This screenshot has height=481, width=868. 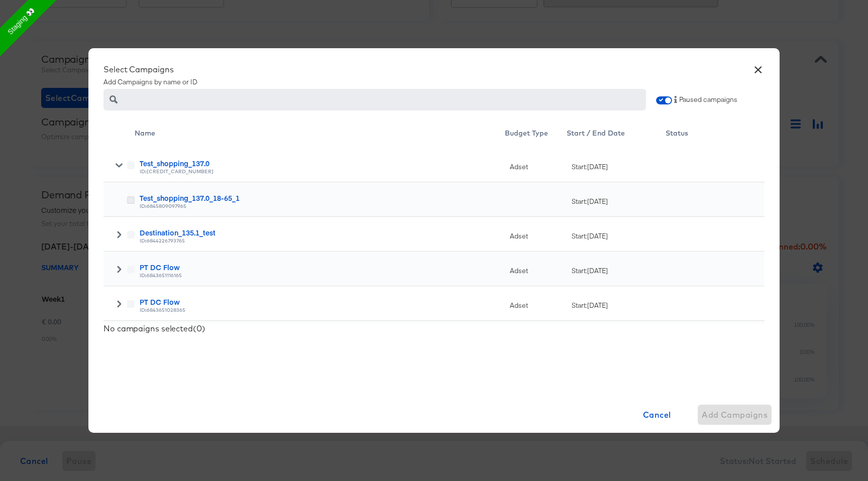 What do you see at coordinates (656, 415) in the screenshot?
I see `span: Cancel` at bounding box center [656, 415].